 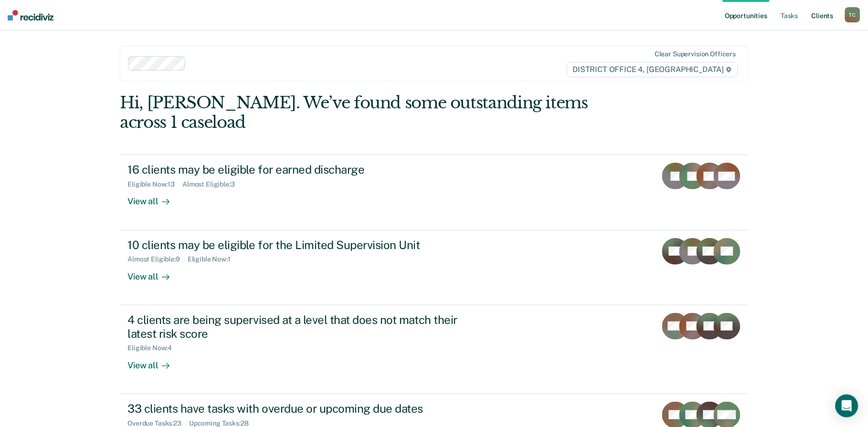 I want to click on div: 4 clients are being supervised at a level that does not match their latest risk score, so click(x=295, y=327).